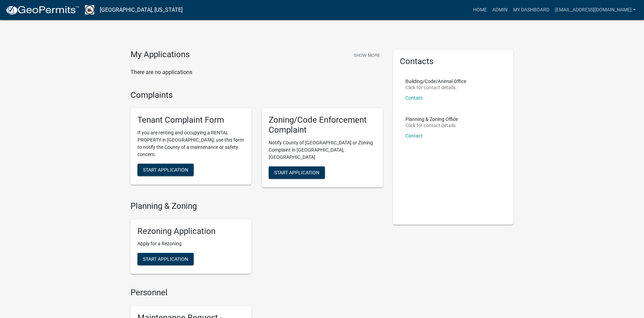 The image size is (644, 318). What do you see at coordinates (191, 231) in the screenshot?
I see `h5: Rezoning Application` at bounding box center [191, 231].